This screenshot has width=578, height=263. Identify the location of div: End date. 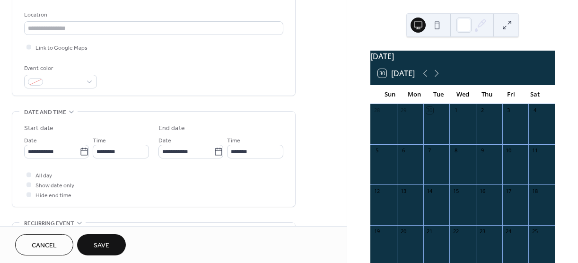
(172, 128).